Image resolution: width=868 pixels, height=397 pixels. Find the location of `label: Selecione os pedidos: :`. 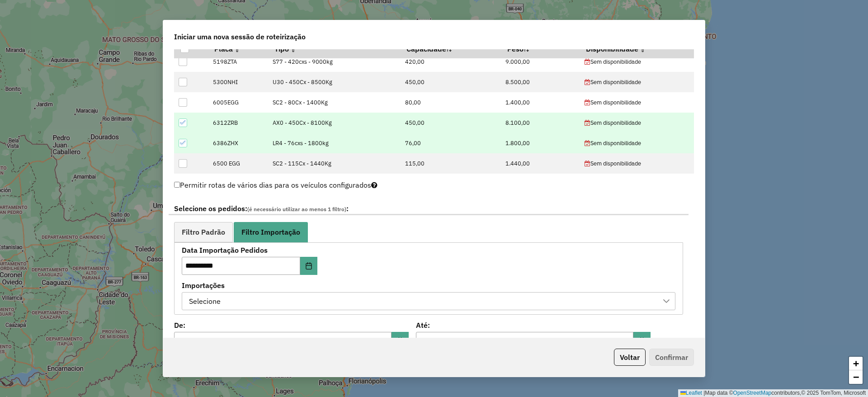

label: Selecione os pedidos: : is located at coordinates (429, 209).